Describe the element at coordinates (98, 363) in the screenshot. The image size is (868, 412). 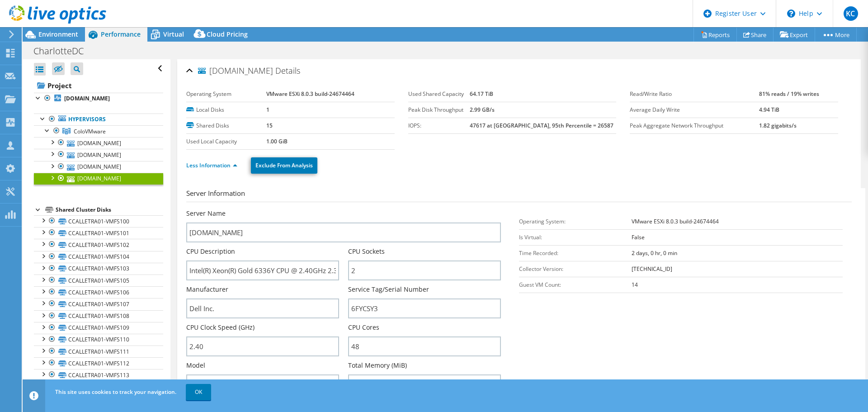
I see `a: CCALLETRA01-VMFS112` at that location.